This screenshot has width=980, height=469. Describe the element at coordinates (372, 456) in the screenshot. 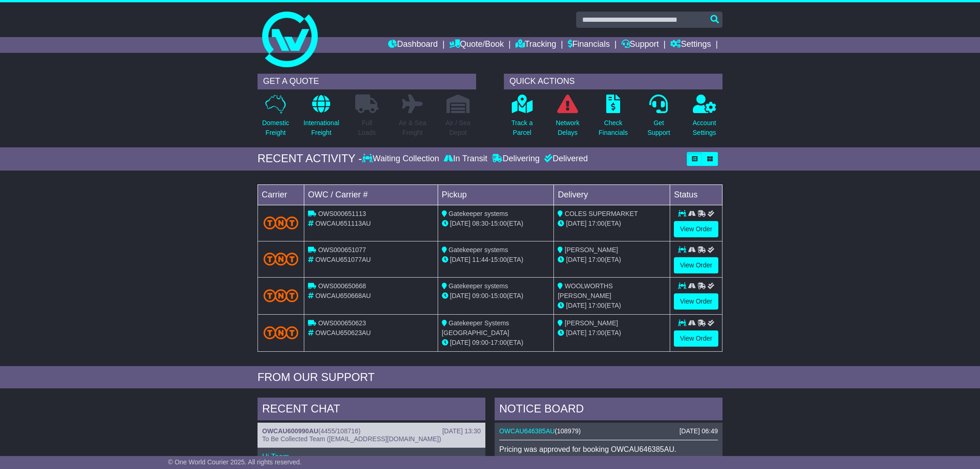

I see `p: Hi Team,` at that location.